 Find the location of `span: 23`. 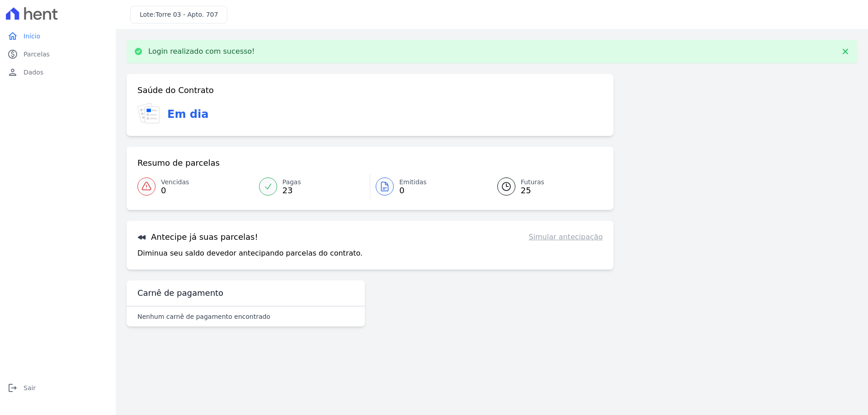

span: 23 is located at coordinates (292, 190).